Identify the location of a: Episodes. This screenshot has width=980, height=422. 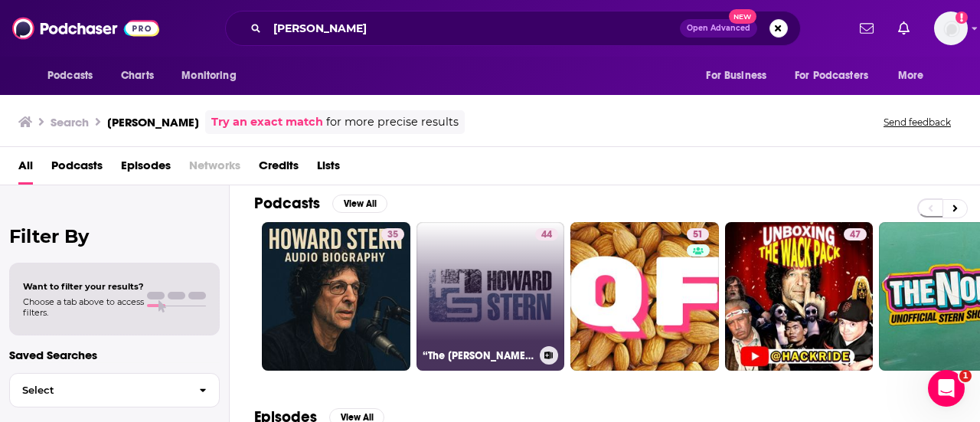
(145, 168).